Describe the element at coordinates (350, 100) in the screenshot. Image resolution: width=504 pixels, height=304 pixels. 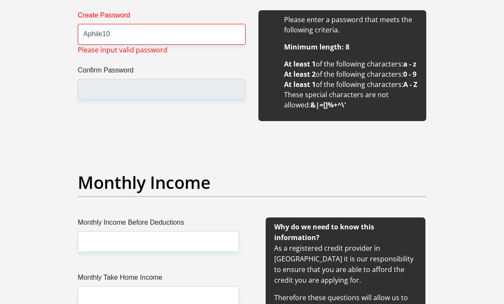
I see `li: These special characters are not allowed:` at that location.